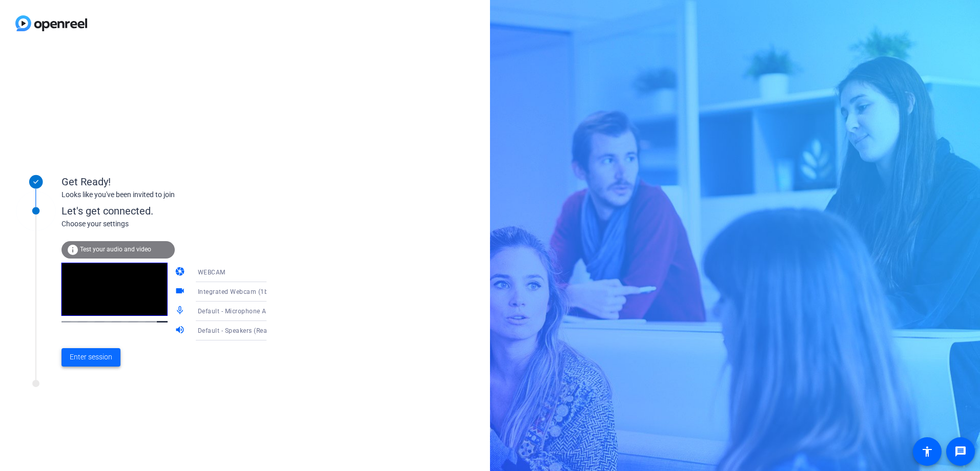 The image size is (980, 471). What do you see at coordinates (245, 291) in the screenshot?
I see `span: Integrated Webcam (1bcf:2ba5)` at bounding box center [245, 291].